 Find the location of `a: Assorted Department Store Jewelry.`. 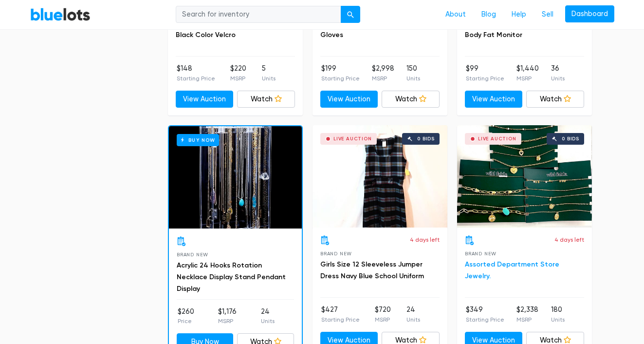

a: Assorted Department Store Jewelry. is located at coordinates (512, 270).